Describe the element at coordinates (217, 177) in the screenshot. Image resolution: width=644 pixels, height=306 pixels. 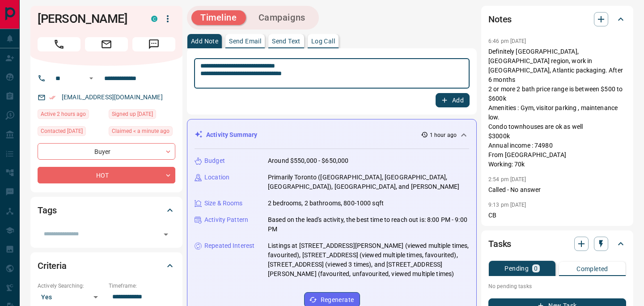
I see `p: Location` at that location.